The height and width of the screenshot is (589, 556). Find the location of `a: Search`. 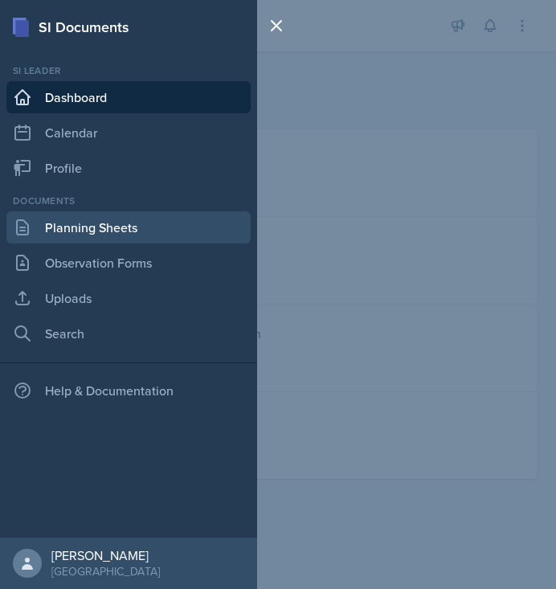

a: Search is located at coordinates (129, 334).